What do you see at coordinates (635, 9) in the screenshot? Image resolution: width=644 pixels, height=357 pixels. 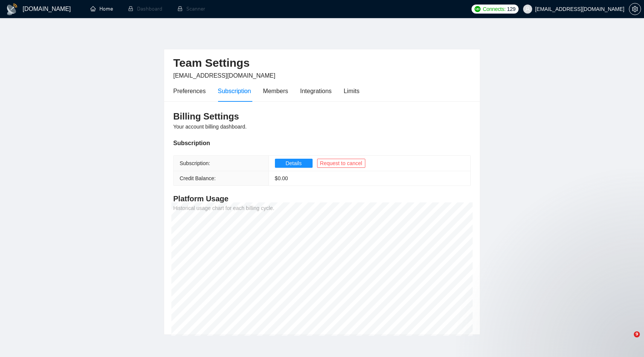 I see `span: setting` at bounding box center [635, 9].